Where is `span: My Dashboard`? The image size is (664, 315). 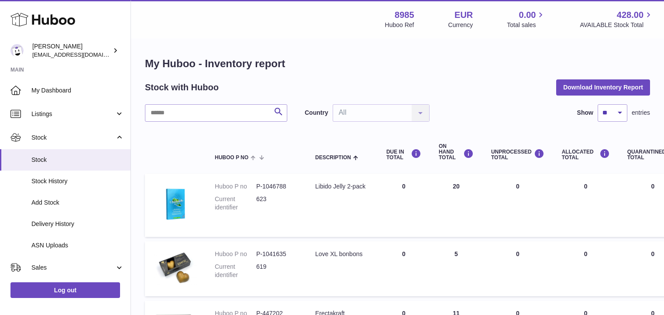 span: My Dashboard is located at coordinates (78, 90).